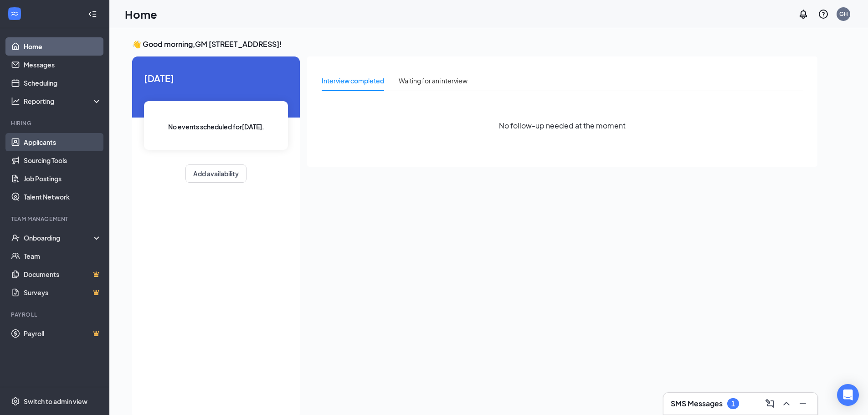 The image size is (868, 415). Describe the element at coordinates (562, 125) in the screenshot. I see `span: No follow-up needed at the moment` at that location.